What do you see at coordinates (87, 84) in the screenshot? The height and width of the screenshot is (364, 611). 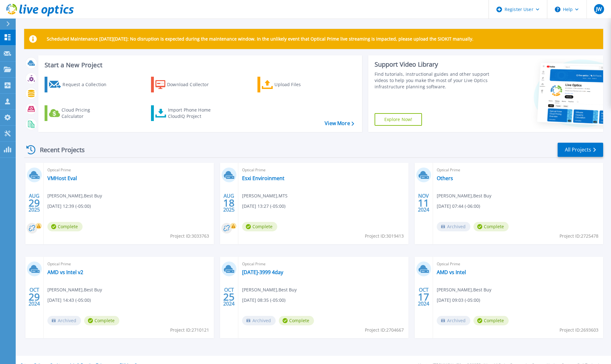 I see `div: Request a Collection` at bounding box center [87, 84].